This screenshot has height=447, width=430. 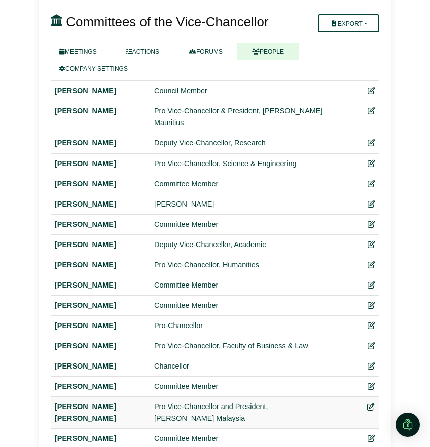 What do you see at coordinates (240, 91) in the screenshot?
I see `div: Council Member` at bounding box center [240, 91].